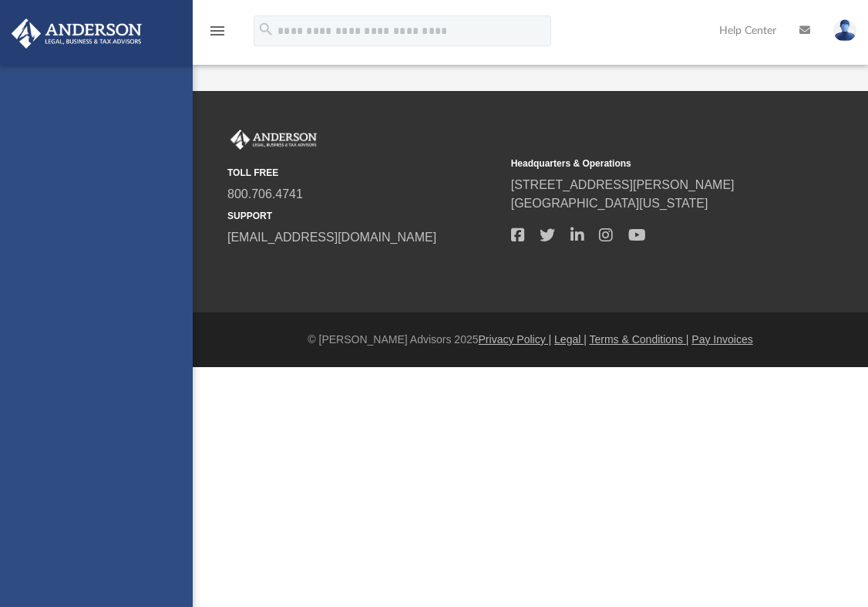 Image resolution: width=868 pixels, height=607 pixels. I want to click on a: menu, so click(217, 35).